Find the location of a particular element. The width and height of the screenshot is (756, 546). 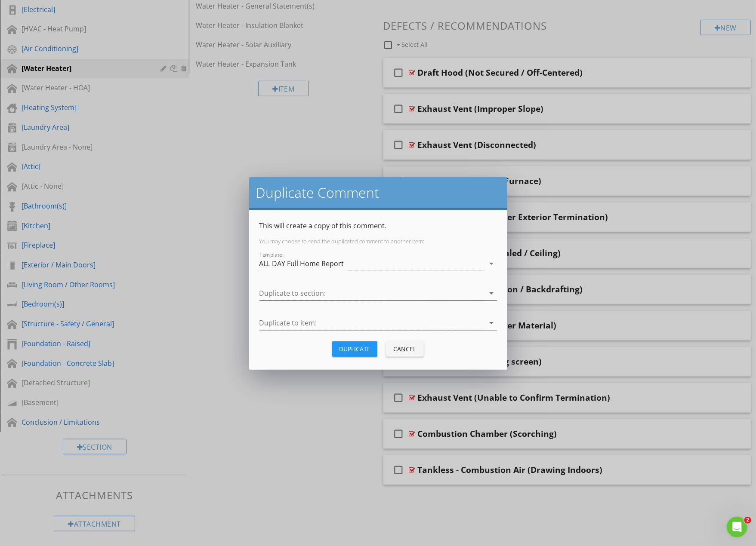

h2: Duplicate Comment is located at coordinates (379, 192).